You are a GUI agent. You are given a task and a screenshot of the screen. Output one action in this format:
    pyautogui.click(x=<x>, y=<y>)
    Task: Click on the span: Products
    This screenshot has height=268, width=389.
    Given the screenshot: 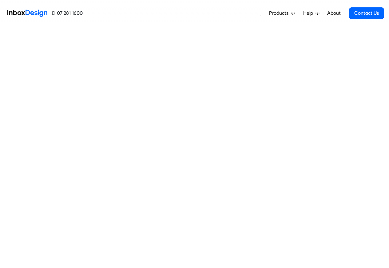 What is the action you would take?
    pyautogui.click(x=280, y=13)
    